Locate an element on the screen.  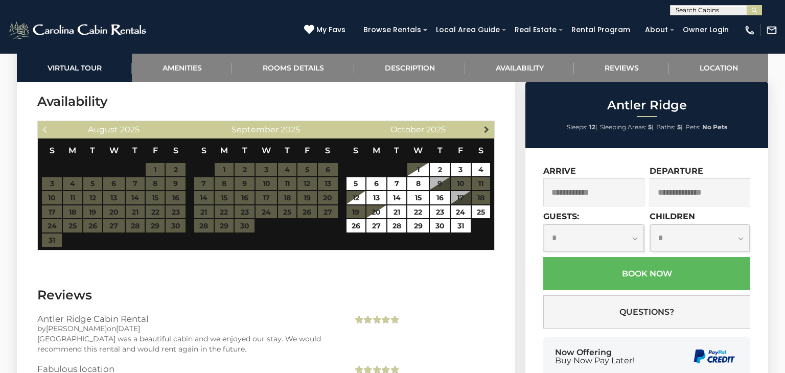
a: 12 is located at coordinates (356, 198).